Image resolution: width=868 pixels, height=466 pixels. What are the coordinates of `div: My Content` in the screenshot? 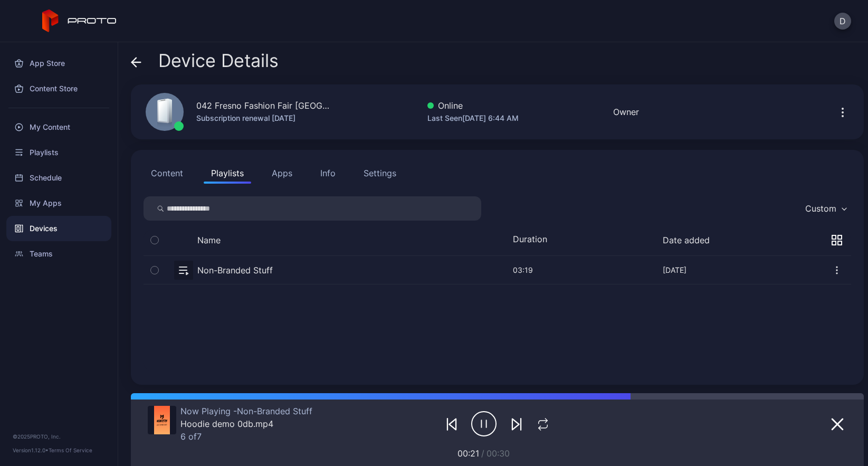 It's located at (59, 127).